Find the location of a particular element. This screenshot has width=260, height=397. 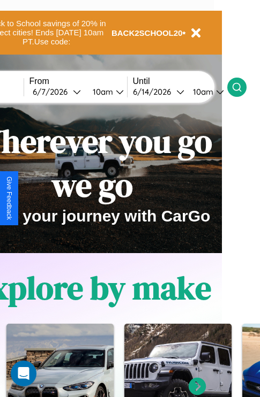

label: Until is located at coordinates (180, 81).